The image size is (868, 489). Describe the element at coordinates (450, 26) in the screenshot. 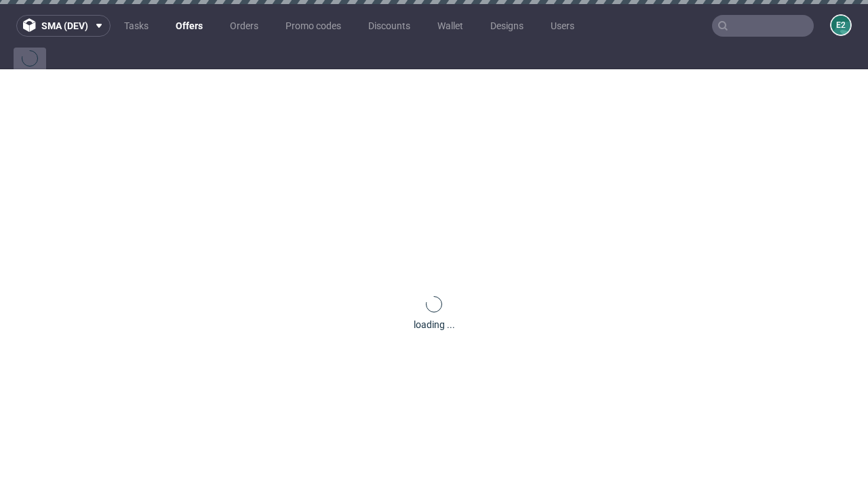

I see `a: Wallet` at that location.